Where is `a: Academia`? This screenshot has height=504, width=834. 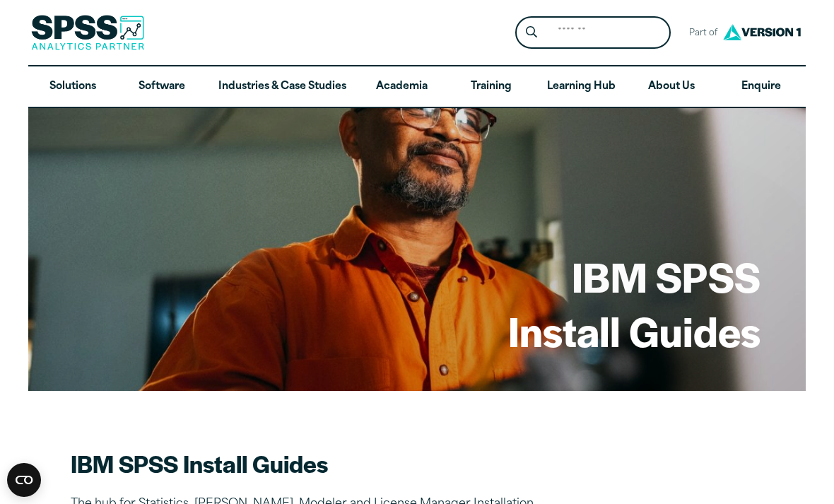
a: Academia is located at coordinates (402, 87).